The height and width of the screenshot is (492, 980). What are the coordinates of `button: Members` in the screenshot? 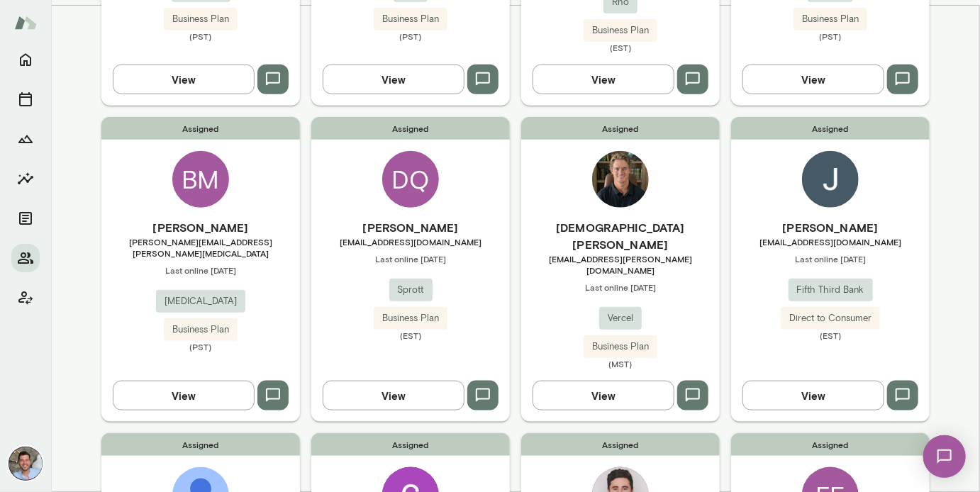 It's located at (26, 258).